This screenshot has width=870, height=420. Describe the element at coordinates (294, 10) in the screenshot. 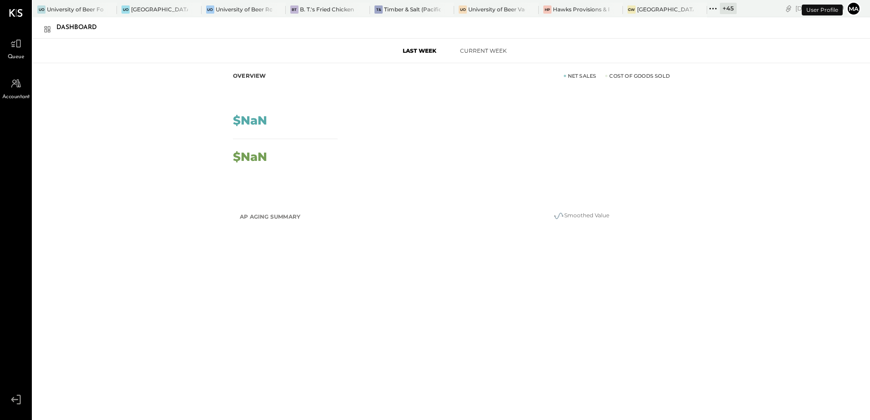

I see `div: BT` at that location.